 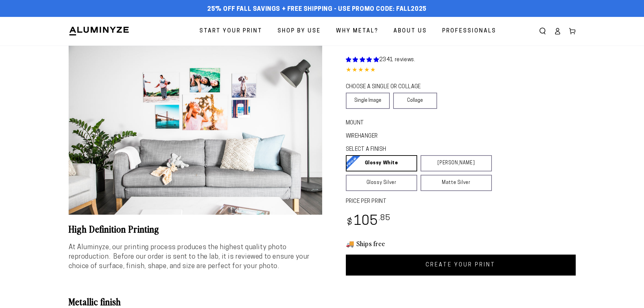 What do you see at coordinates (114, 228) in the screenshot?
I see `b: High Definition Printing` at bounding box center [114, 228].